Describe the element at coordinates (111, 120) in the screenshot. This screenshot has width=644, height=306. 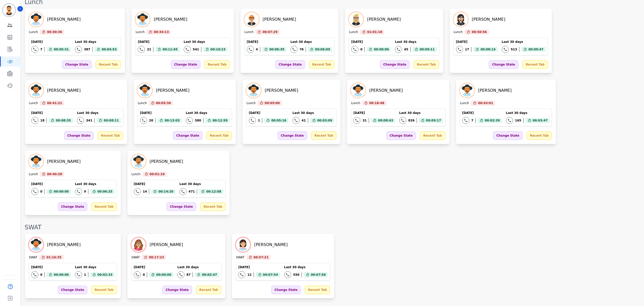
I see `span: 00:08:11` at that location.